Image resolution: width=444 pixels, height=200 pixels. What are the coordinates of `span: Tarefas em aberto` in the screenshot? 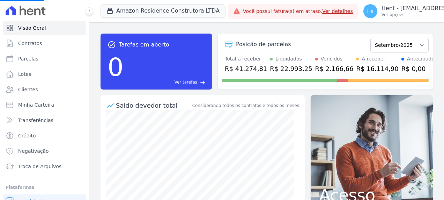 It's located at (144, 45).